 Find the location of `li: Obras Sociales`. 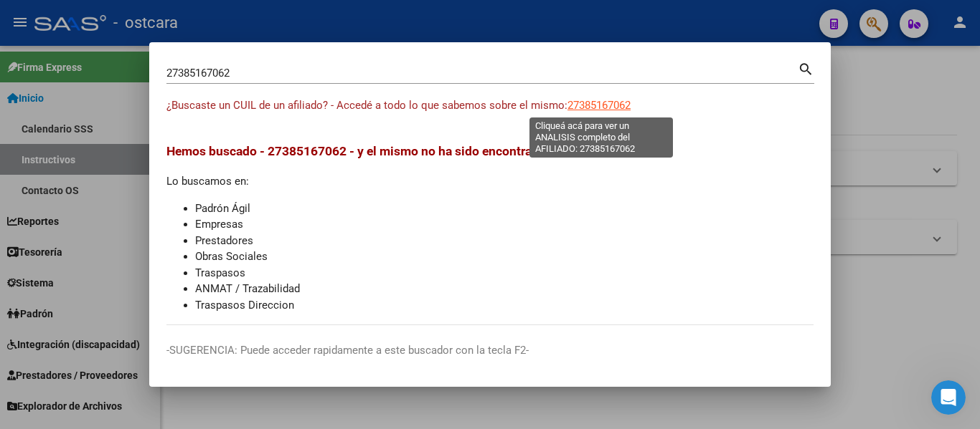

li: Obras Sociales is located at coordinates (504, 256).